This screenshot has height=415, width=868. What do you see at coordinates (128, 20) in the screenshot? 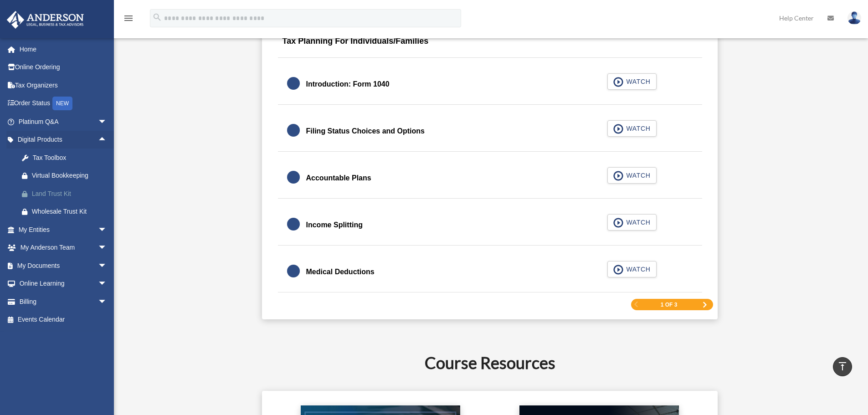
I see `a: menu` at bounding box center [128, 20].